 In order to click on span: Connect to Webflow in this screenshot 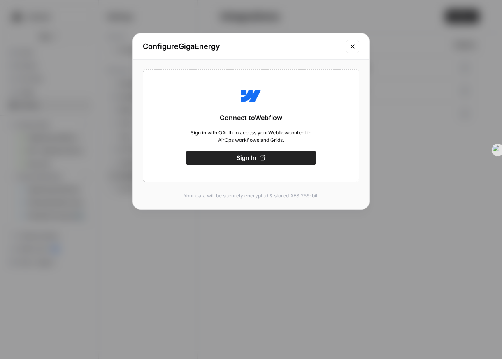, I will do `click(251, 118)`.